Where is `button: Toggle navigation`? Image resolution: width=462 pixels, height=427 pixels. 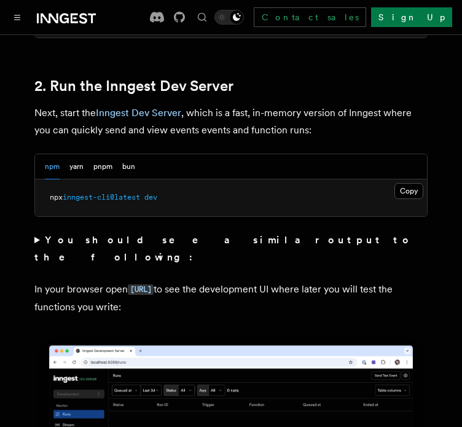
button: Toggle navigation is located at coordinates (17, 17).